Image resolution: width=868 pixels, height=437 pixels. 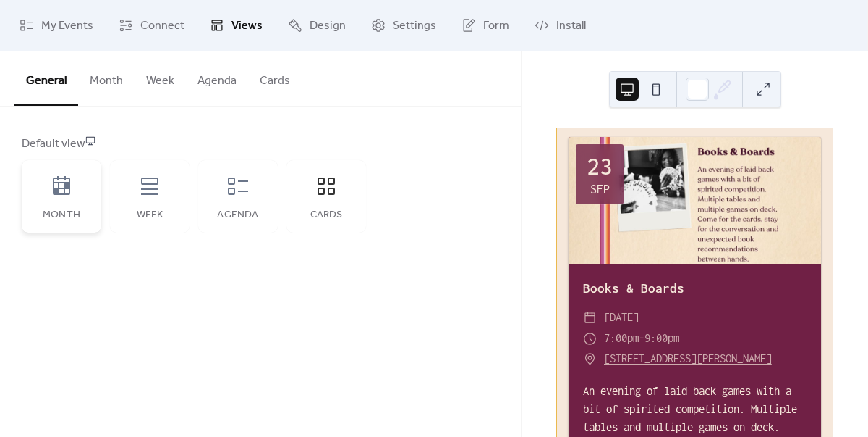 I want to click on a: Form, so click(x=485, y=25).